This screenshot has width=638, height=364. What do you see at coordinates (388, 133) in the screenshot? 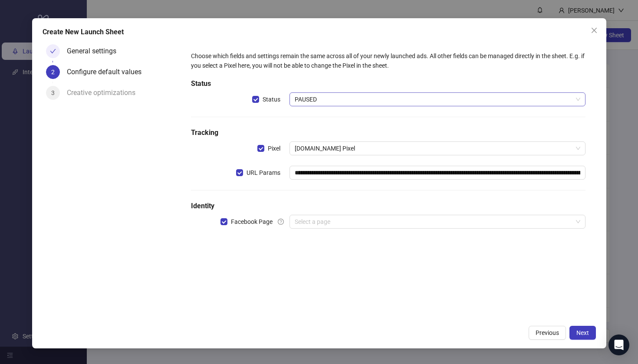
I see `h5: Tracking` at bounding box center [388, 133].